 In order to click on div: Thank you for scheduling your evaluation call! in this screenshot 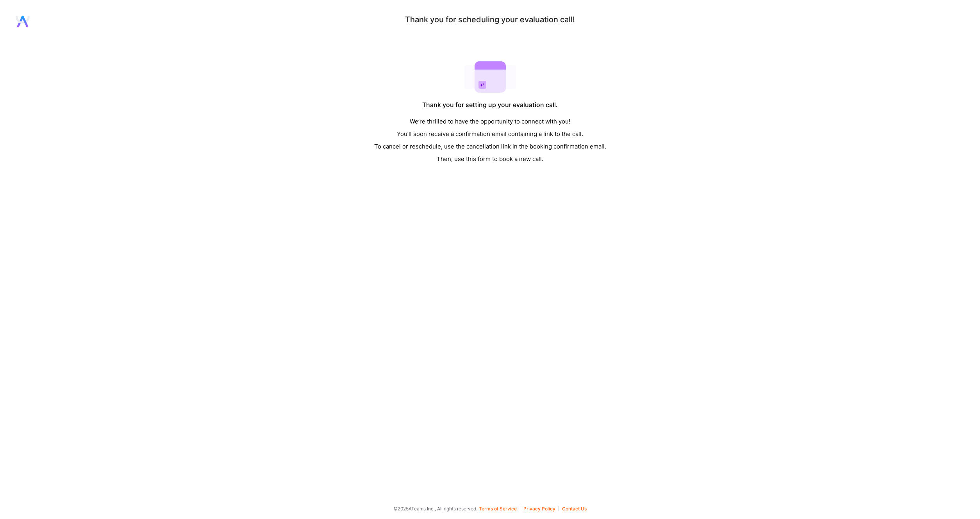, I will do `click(490, 19)`.